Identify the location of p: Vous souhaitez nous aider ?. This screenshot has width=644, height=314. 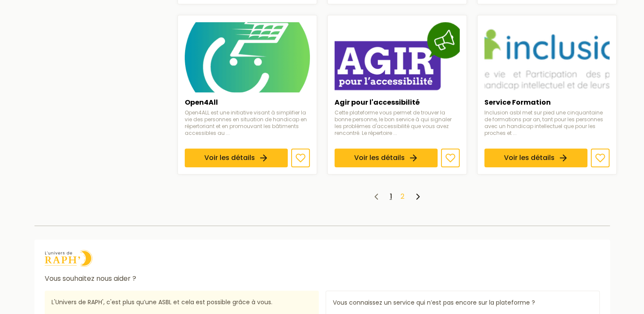
(322, 279).